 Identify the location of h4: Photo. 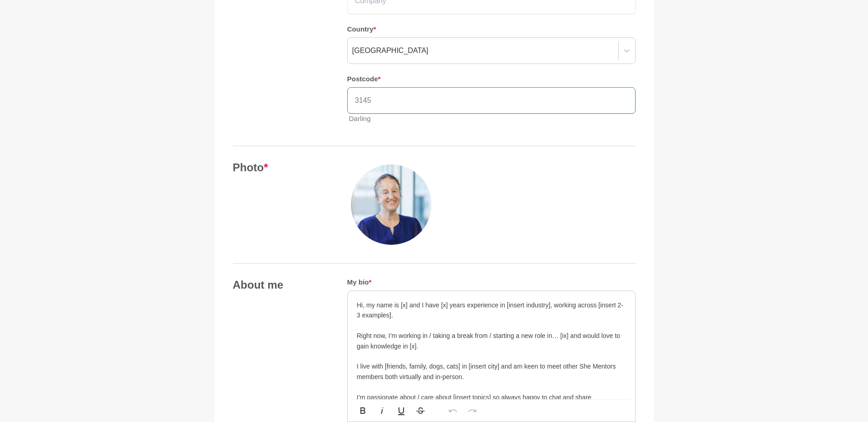
(281, 167).